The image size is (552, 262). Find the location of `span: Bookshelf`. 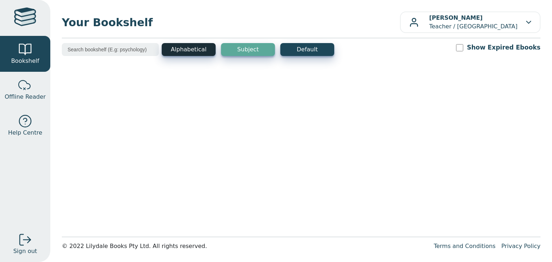

span: Bookshelf is located at coordinates (25, 61).